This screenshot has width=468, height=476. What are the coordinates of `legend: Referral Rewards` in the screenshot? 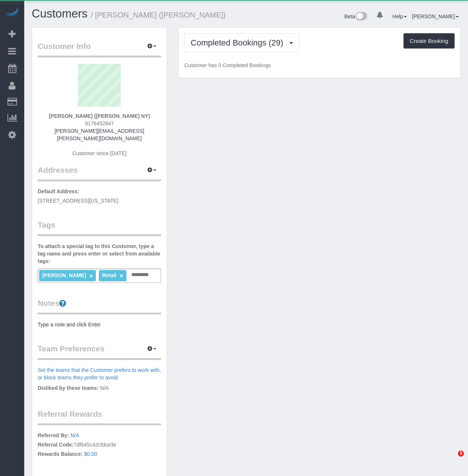 It's located at (99, 417).